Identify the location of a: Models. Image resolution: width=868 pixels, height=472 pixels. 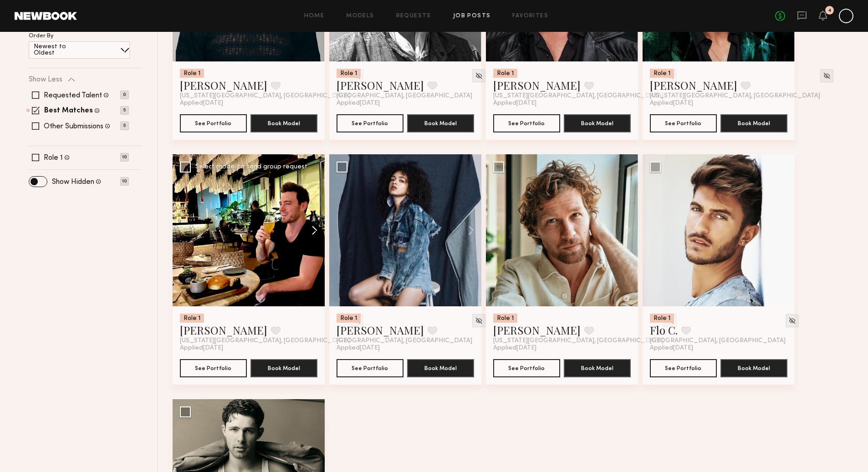
(360, 16).